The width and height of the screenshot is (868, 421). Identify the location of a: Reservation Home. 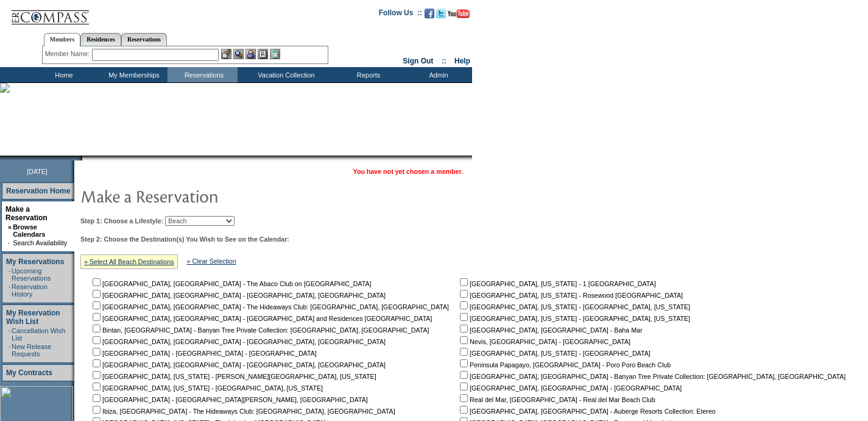
(38, 191).